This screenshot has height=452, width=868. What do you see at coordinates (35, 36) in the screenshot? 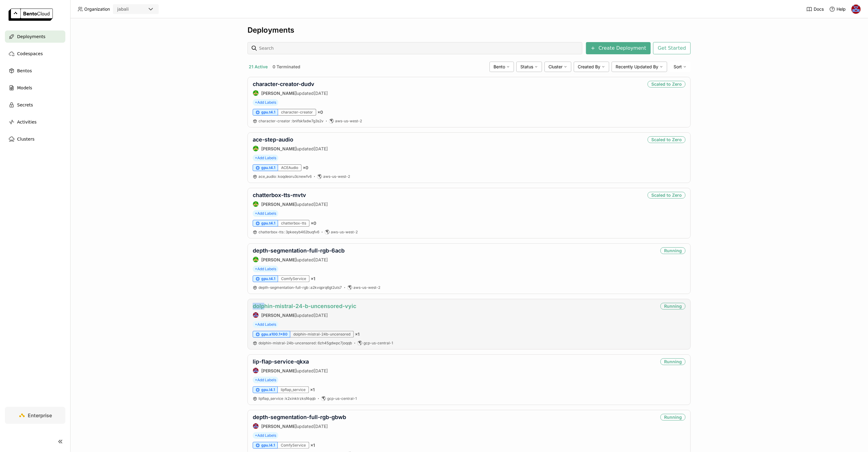
I see `a: Deployments` at bounding box center [35, 36].